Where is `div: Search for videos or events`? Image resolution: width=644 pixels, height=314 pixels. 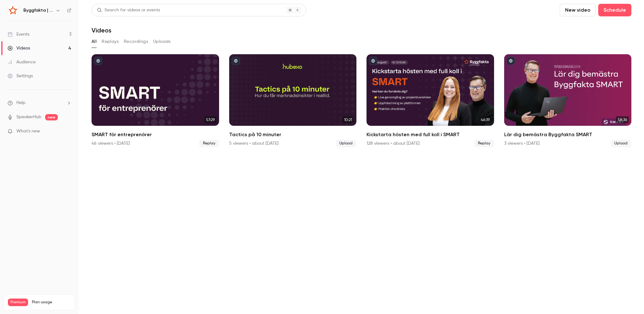
div: Search for videos or events is located at coordinates (129, 10).